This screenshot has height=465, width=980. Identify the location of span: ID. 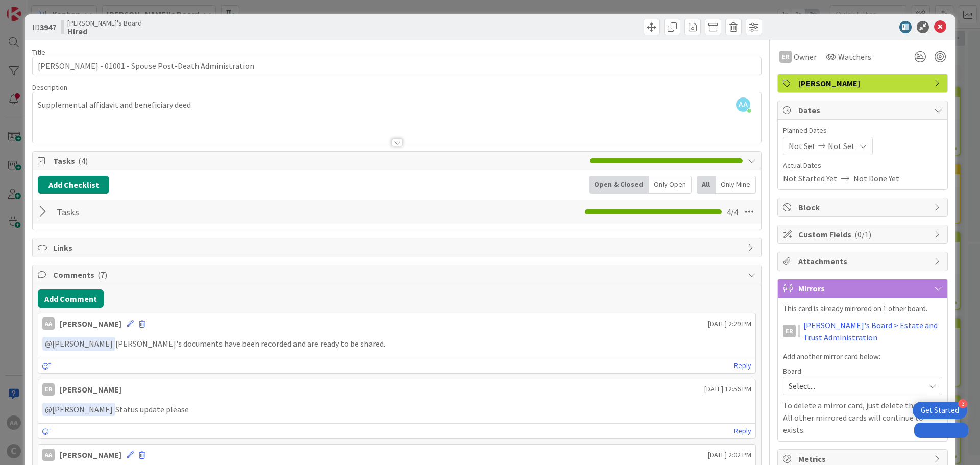
(44, 27).